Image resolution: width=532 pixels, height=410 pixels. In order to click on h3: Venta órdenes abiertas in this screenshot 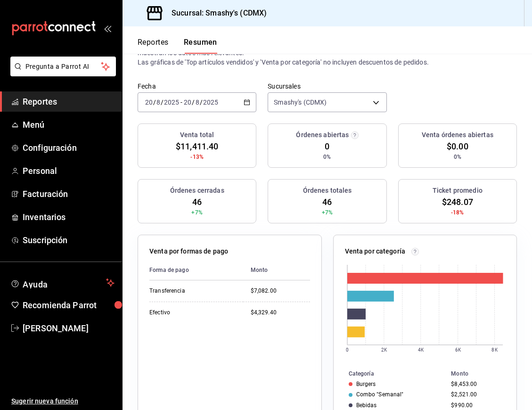, I will do `click(457, 135)`.